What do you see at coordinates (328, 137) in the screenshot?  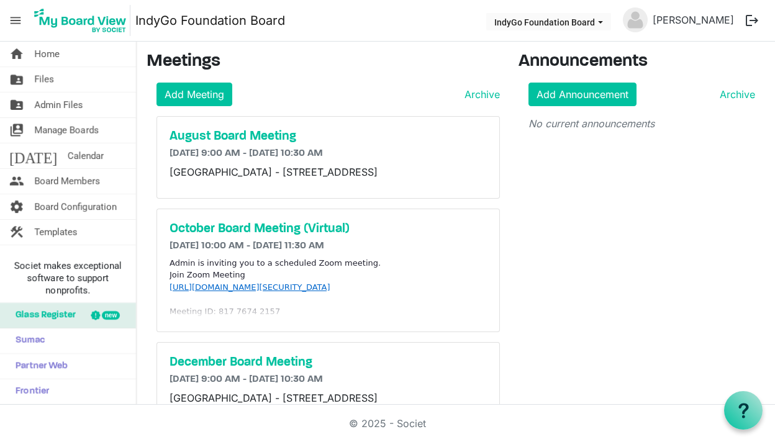 I see `a: August Board Meeting` at bounding box center [328, 137].